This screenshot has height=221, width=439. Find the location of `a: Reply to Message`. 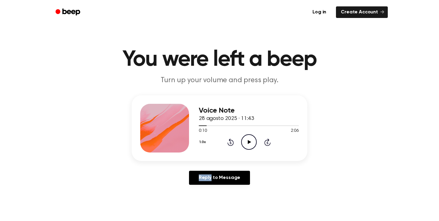

a: Reply to Message is located at coordinates (220, 178).